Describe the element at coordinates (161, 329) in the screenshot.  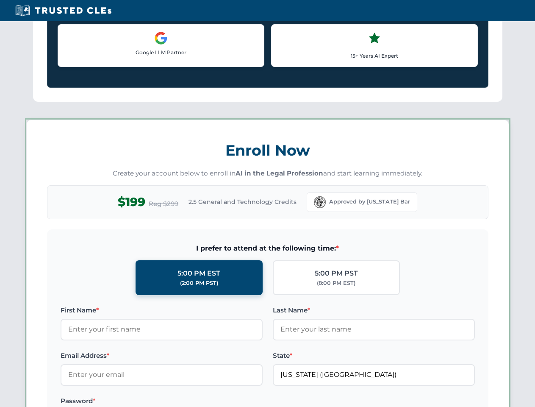
I see `input: Enter your first name` at that location.